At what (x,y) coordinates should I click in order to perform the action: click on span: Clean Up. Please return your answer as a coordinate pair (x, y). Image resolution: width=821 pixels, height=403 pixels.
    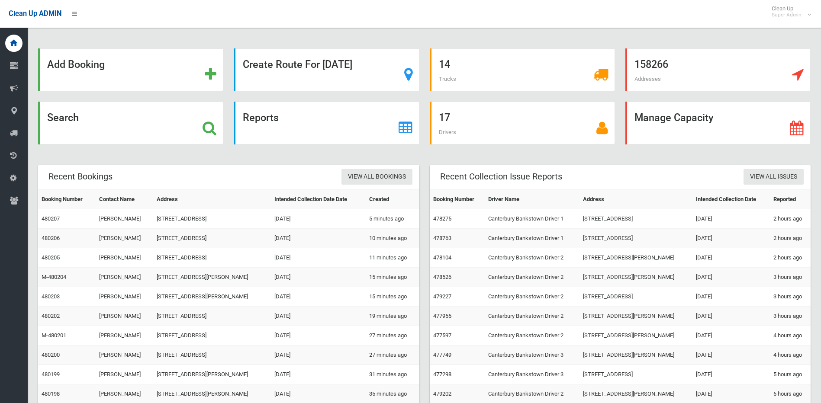
    Looking at the image, I should click on (788, 12).